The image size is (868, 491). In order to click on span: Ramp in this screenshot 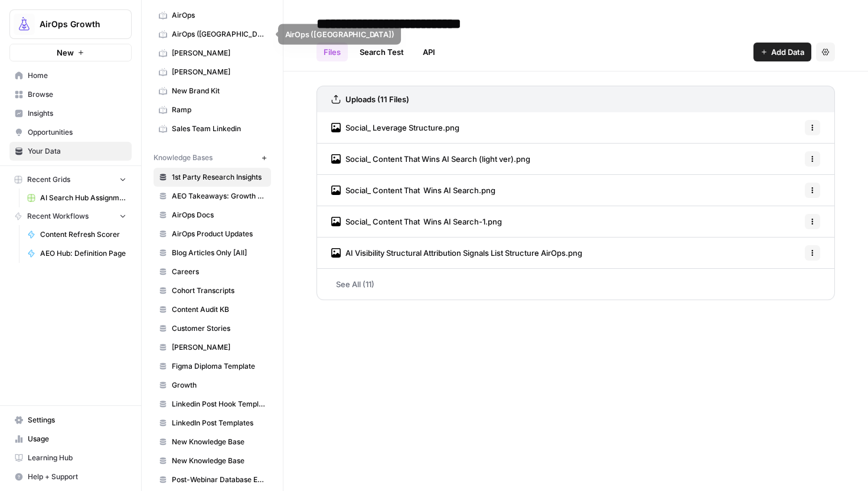, I will do `click(219, 110)`.